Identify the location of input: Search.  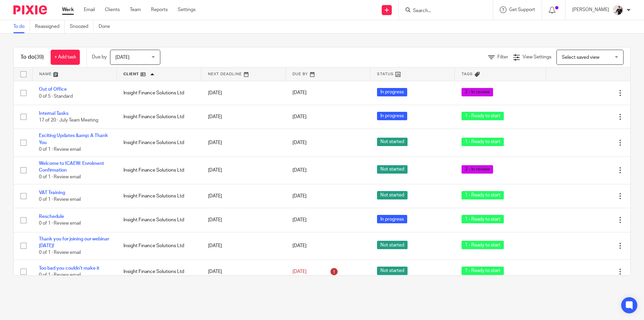
(442, 11).